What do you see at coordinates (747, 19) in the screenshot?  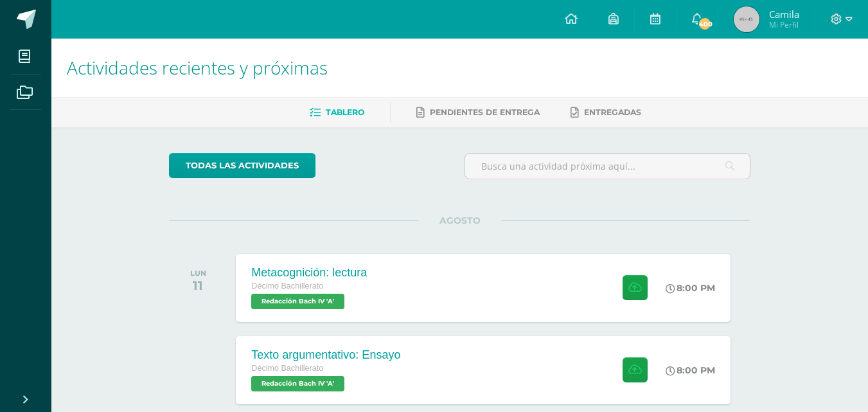 I see `img: 45x45` at bounding box center [747, 19].